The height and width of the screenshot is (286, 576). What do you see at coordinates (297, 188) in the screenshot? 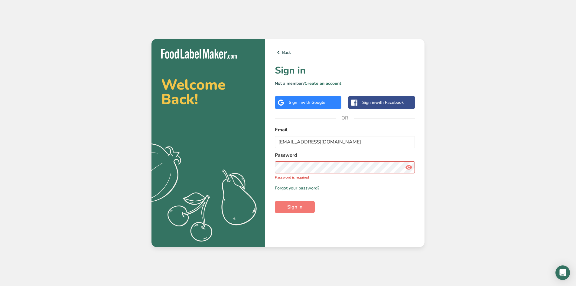
I see `a: Forgot your password?` at bounding box center [297, 188].